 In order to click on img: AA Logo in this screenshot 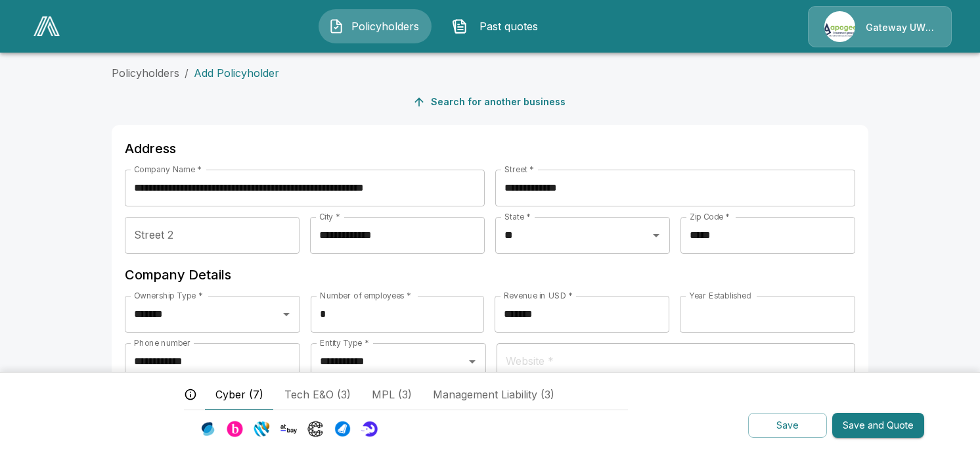, I will do `click(47, 26)`.